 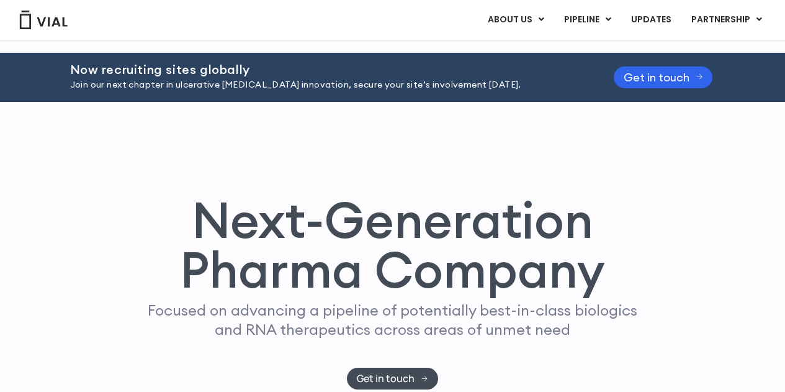 What do you see at coordinates (651, 20) in the screenshot?
I see `a: UPDATES` at bounding box center [651, 20].